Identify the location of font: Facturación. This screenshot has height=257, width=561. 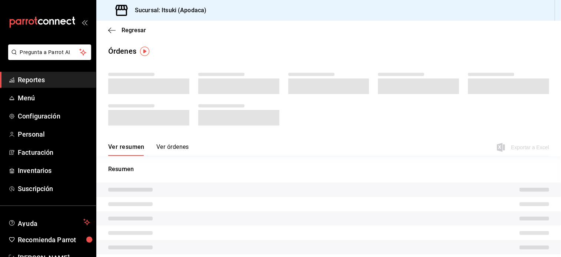
(36, 152).